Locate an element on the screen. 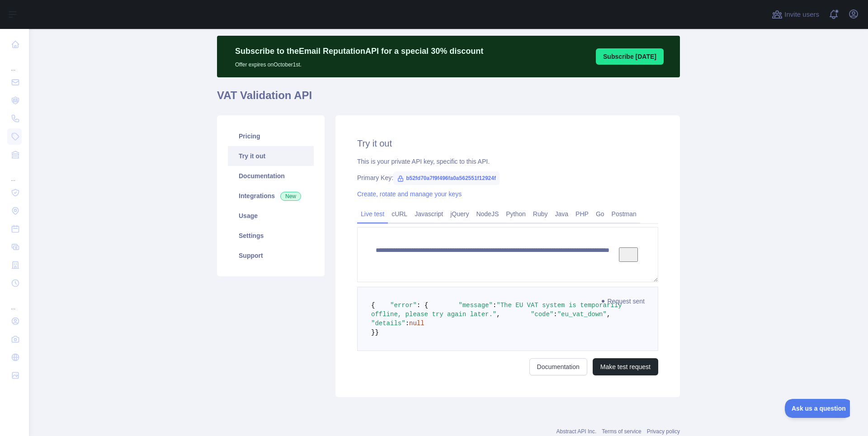  span: Invite users is located at coordinates (802, 14).